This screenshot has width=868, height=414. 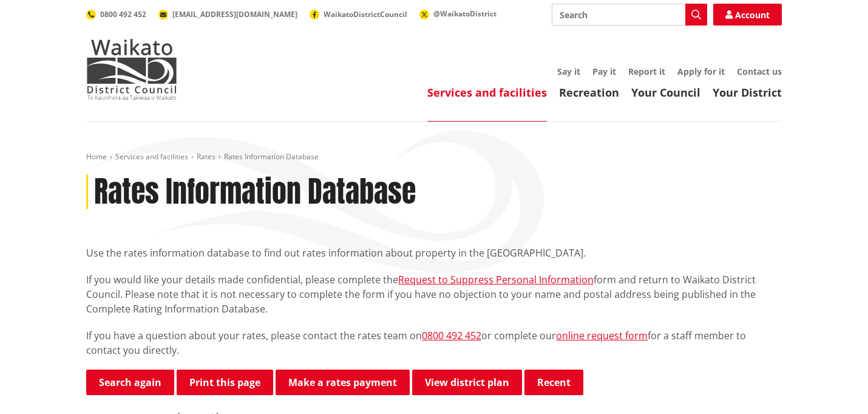 I want to click on h1: Rates Information Database, so click(x=255, y=192).